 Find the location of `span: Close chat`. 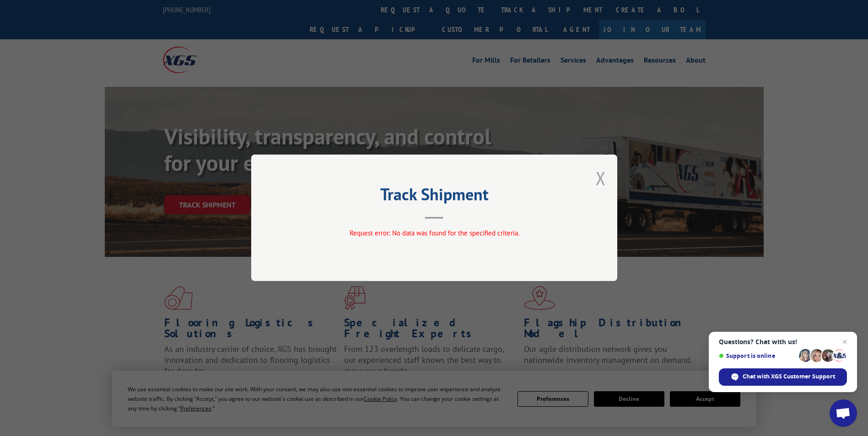

span: Close chat is located at coordinates (844, 342).